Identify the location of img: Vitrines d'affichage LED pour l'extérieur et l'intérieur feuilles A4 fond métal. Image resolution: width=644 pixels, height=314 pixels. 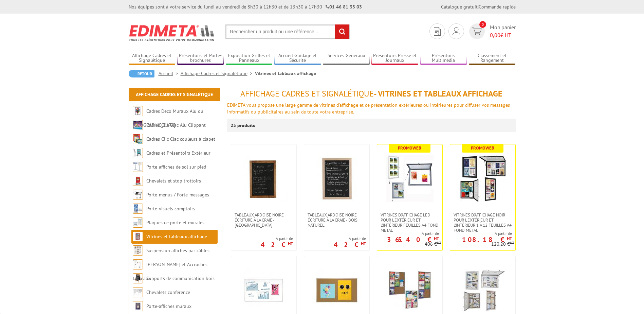
(409, 178).